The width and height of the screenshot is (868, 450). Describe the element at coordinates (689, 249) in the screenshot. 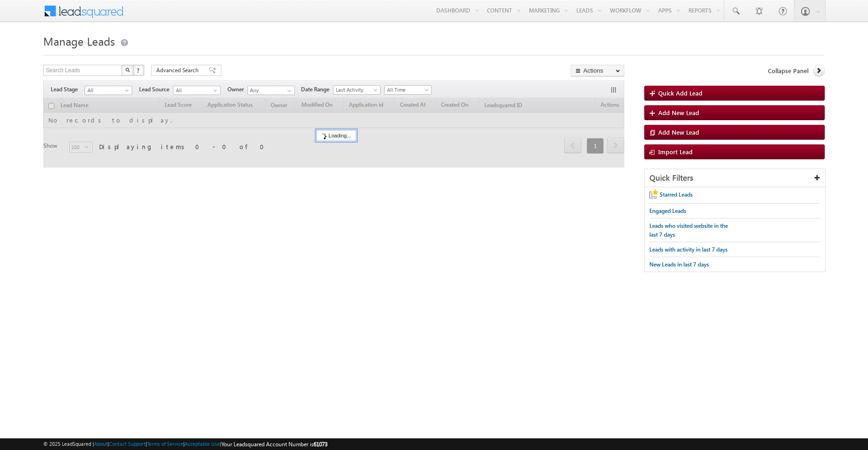

I see `span: Leads with activity in last 7 days` at that location.